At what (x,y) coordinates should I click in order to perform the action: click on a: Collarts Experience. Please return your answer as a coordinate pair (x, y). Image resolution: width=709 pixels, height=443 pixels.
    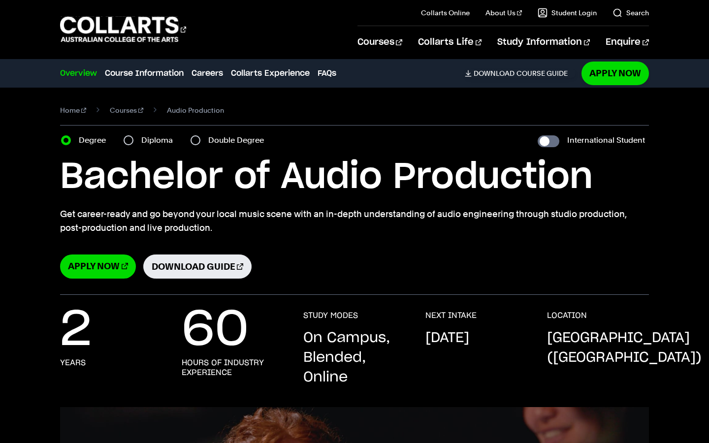
    Looking at the image, I should click on (270, 73).